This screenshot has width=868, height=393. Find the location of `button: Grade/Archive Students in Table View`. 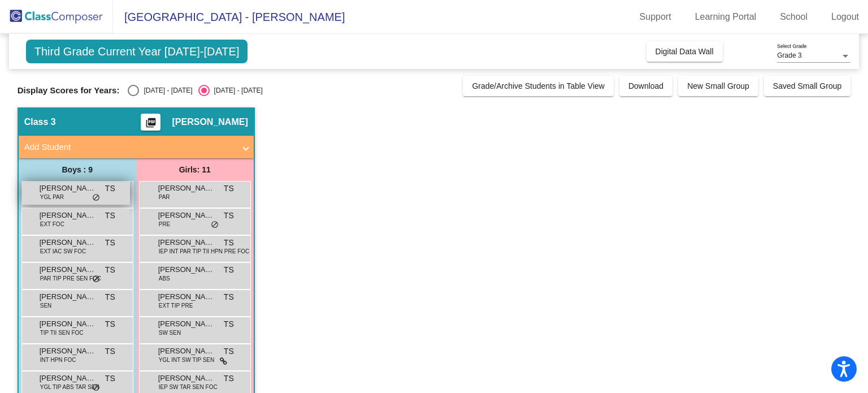

button: Grade/Archive Students in Table View is located at coordinates (538, 86).